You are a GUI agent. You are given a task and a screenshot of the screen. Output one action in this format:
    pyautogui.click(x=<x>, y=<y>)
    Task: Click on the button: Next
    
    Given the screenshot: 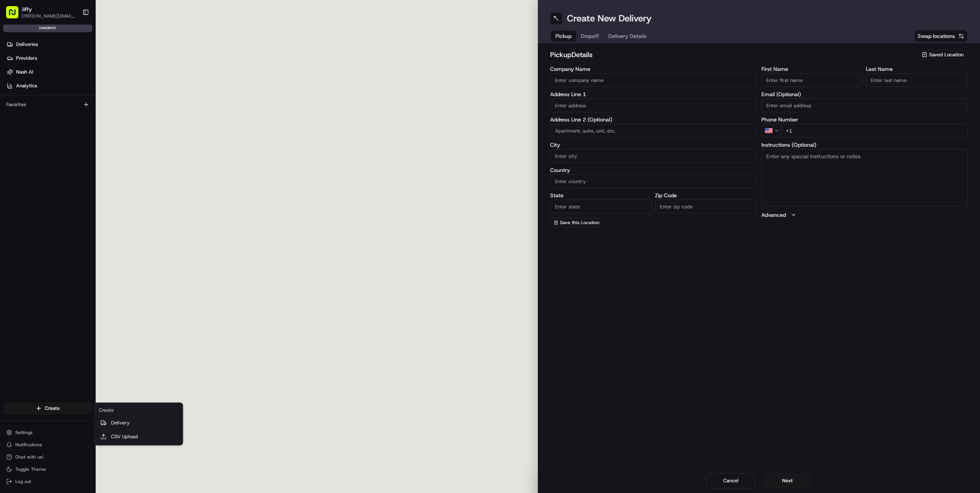 What is the action you would take?
    pyautogui.click(x=787, y=480)
    